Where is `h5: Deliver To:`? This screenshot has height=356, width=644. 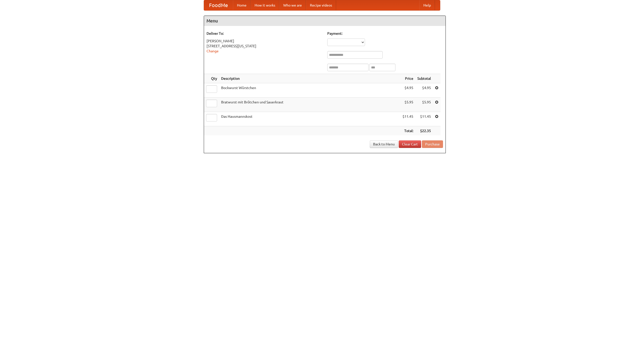
h5: Deliver To: is located at coordinates (264, 33).